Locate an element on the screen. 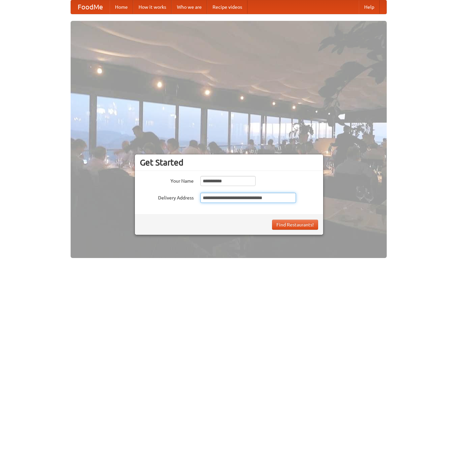  label: Delivery Address is located at coordinates (167, 197).